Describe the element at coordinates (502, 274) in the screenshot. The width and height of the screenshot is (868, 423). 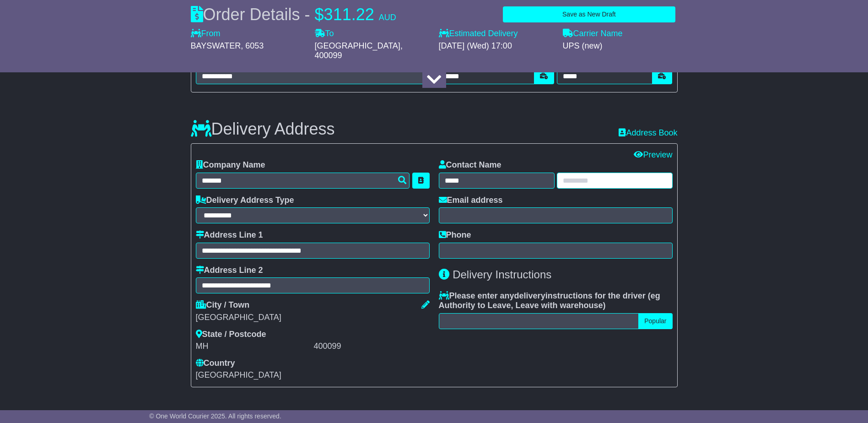
I see `span: Delivery Instructions` at that location.